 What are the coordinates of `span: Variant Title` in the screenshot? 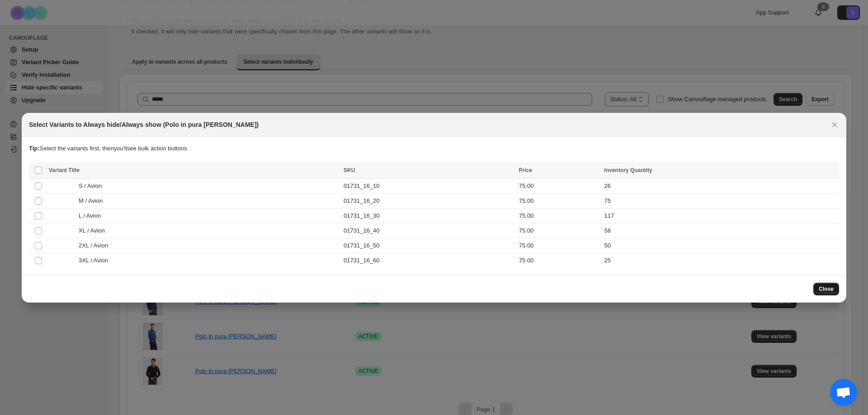 It's located at (64, 170).